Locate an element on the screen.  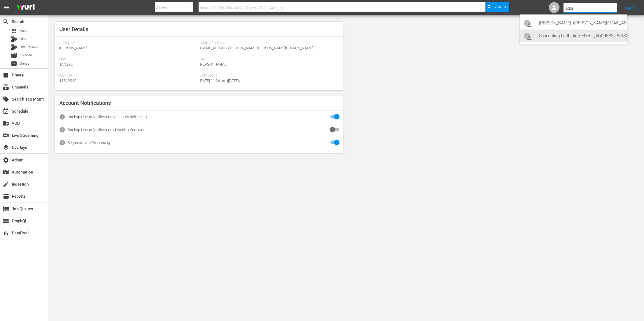
span: Last Login is located at coordinates (268, 76).